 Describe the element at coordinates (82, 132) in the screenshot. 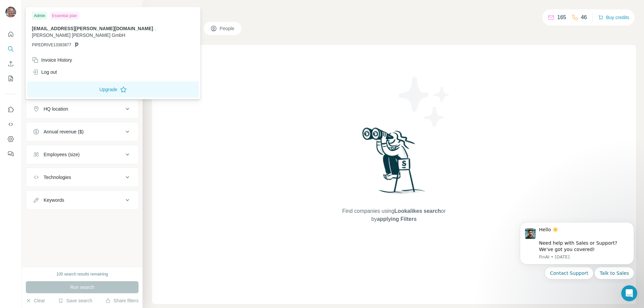

I see `button: Annual revenue ($)` at that location.